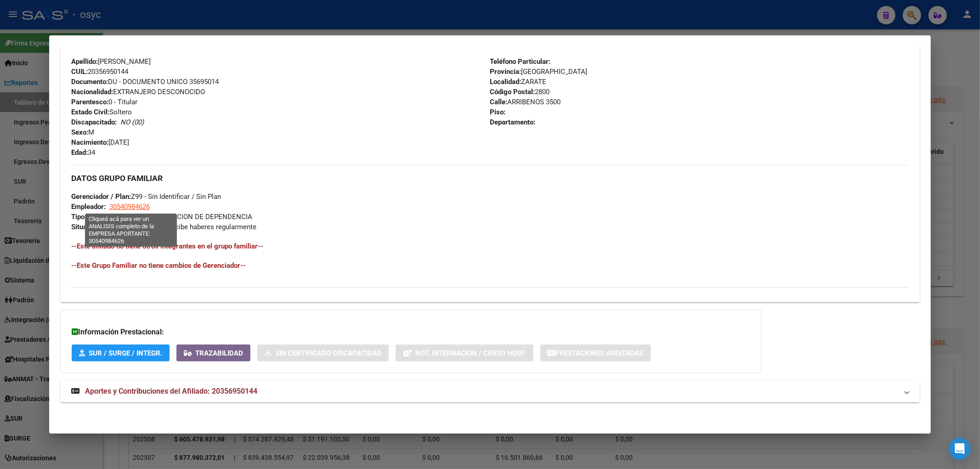 The image size is (980, 469). What do you see at coordinates (163, 227) in the screenshot?
I see `span: 0 - Recibe haberes regularmente` at bounding box center [163, 227].